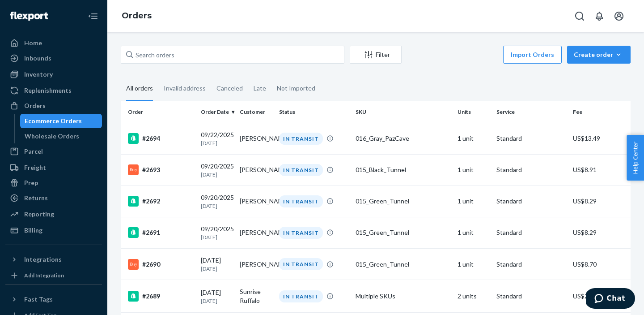  Describe the element at coordinates (532, 55) in the screenshot. I see `button: Import Orders` at that location.